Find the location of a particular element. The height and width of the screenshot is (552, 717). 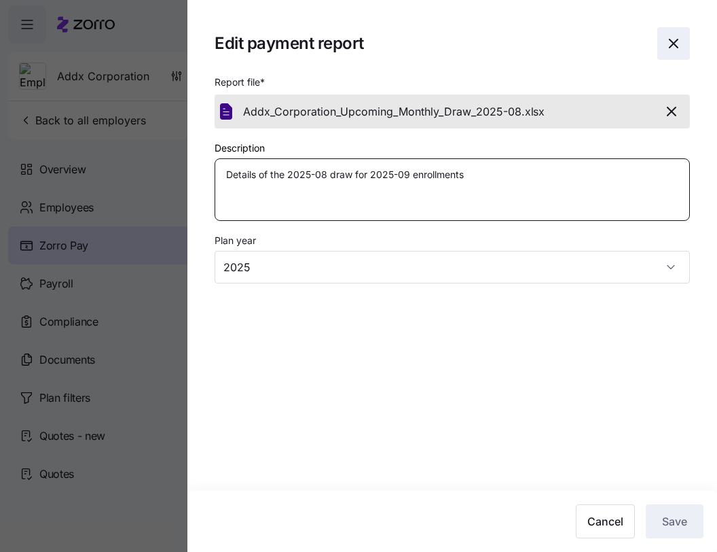

h1: Edit payment report is located at coordinates (431, 43).